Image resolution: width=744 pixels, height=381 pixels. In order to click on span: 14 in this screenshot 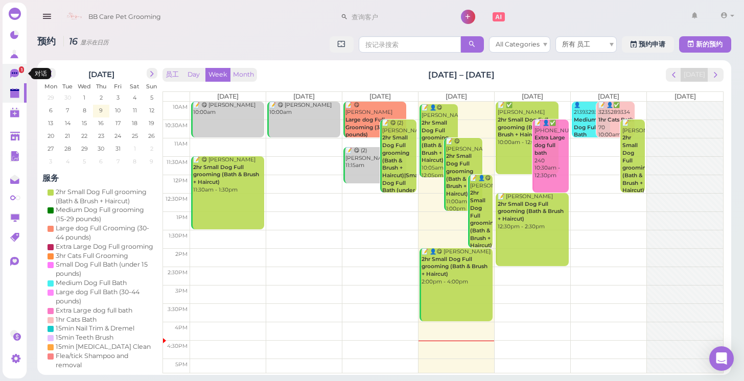, I will do `click(67, 123)`.